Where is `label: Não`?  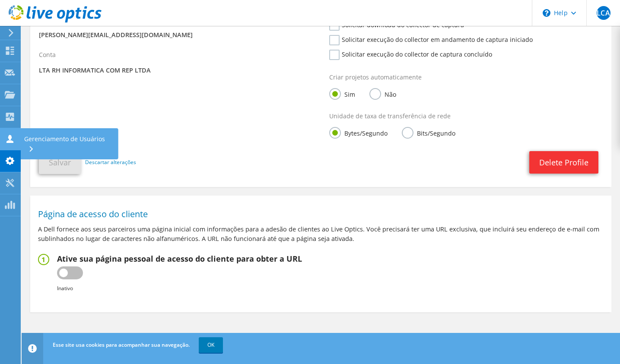
label: Não is located at coordinates (383, 94).